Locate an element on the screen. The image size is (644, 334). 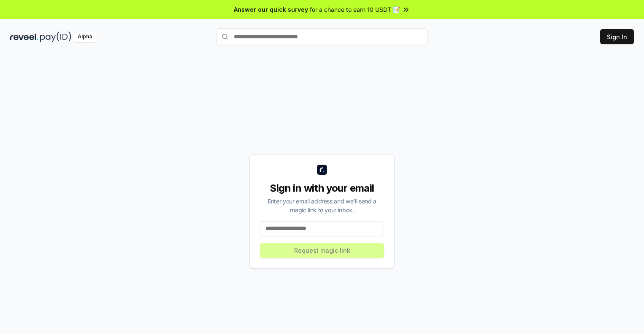
div: Enter your email address and we’ll send a magic link to your inbox. is located at coordinates (322, 206).